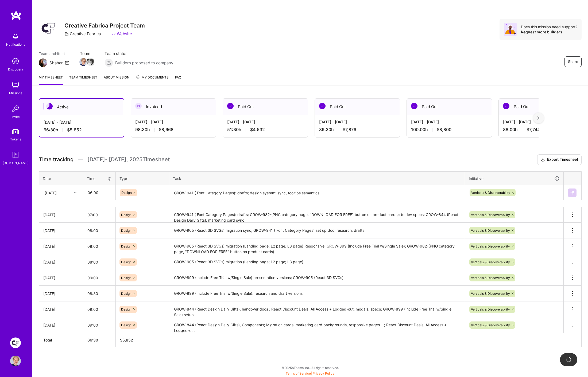 The width and height of the screenshot is (588, 377). I want to click on a: Team timesheet, so click(83, 80).